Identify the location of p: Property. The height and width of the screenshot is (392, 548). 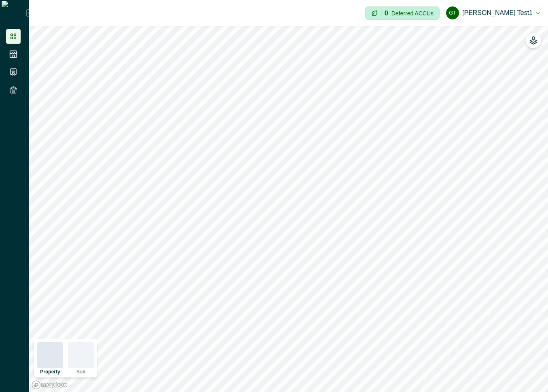
(50, 371).